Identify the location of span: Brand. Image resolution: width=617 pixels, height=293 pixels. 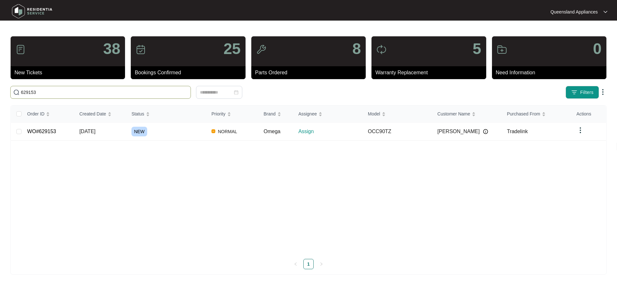
(269, 114).